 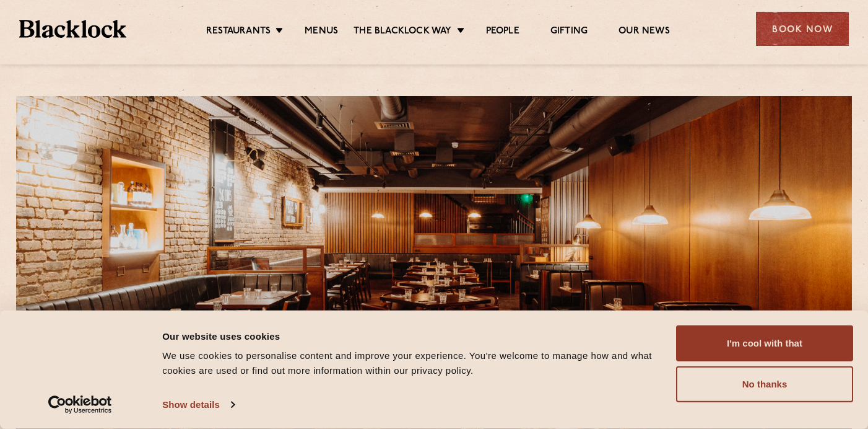 I want to click on a: The Blacklock Way, so click(x=403, y=32).